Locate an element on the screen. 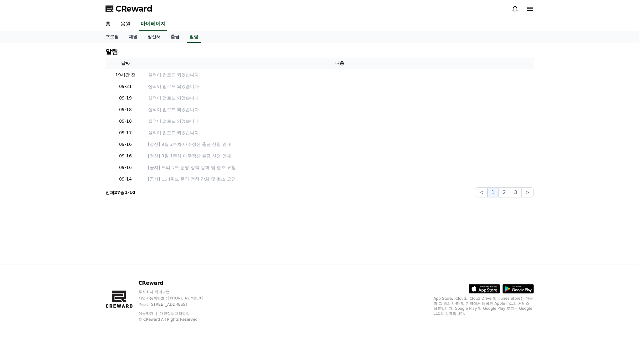 The height and width of the screenshot is (342, 639). th: 날짜 is located at coordinates (126, 63).